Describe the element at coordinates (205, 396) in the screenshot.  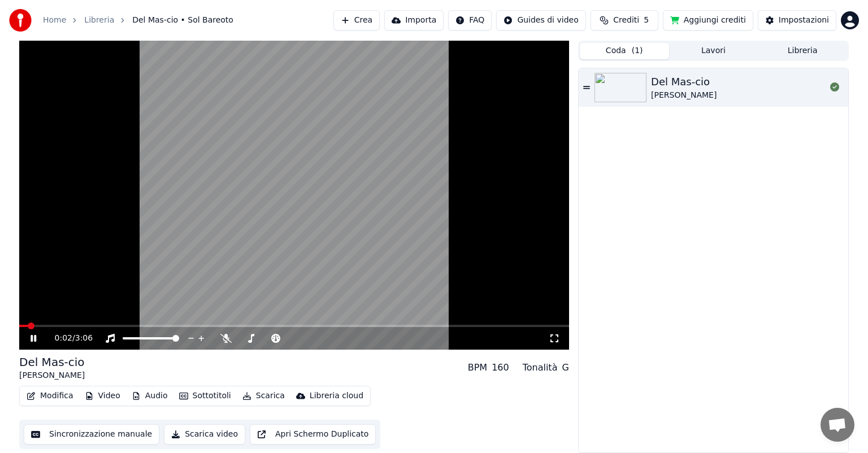
I see `button: Sottotitoli` at that location.